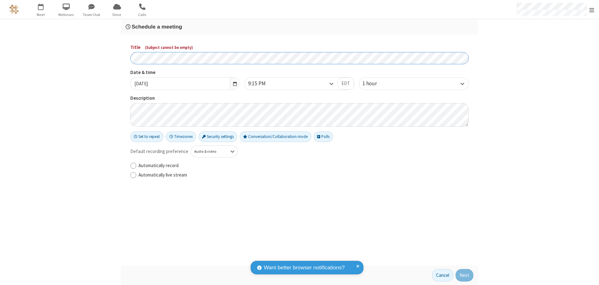 This screenshot has height=285, width=599. I want to click on label: Automatically record, so click(304, 166).